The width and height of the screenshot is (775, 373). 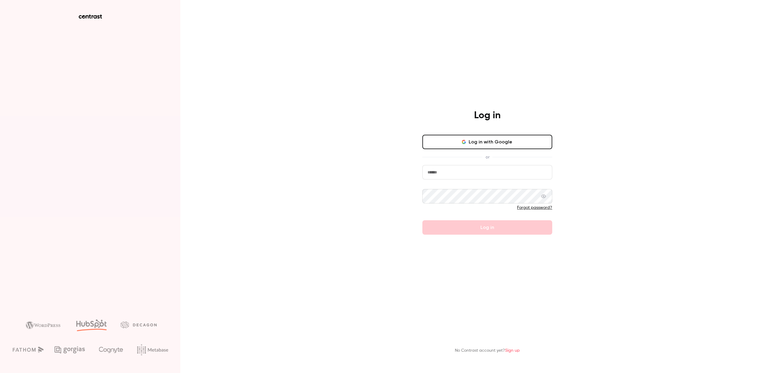 I want to click on a: Forgot password?, so click(x=534, y=208).